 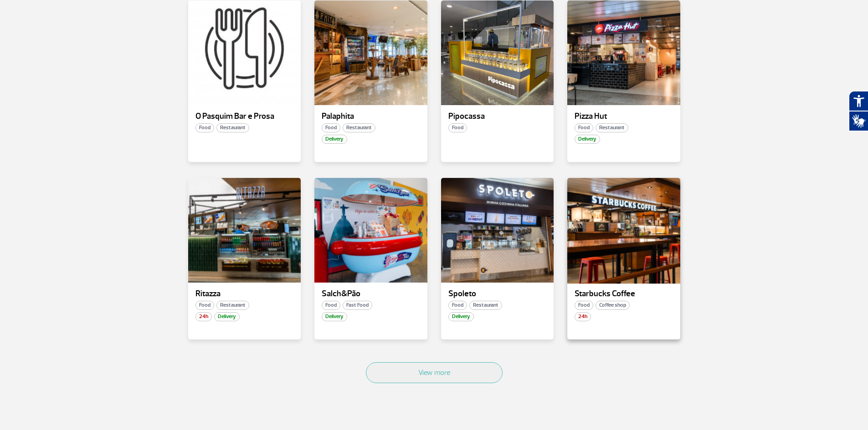 I want to click on button: Abrir recursos assistivos., so click(x=858, y=101).